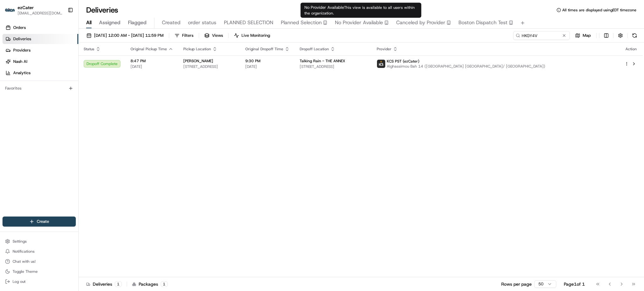 This screenshot has width=644, height=291. I want to click on span: Pickup Location, so click(197, 49).